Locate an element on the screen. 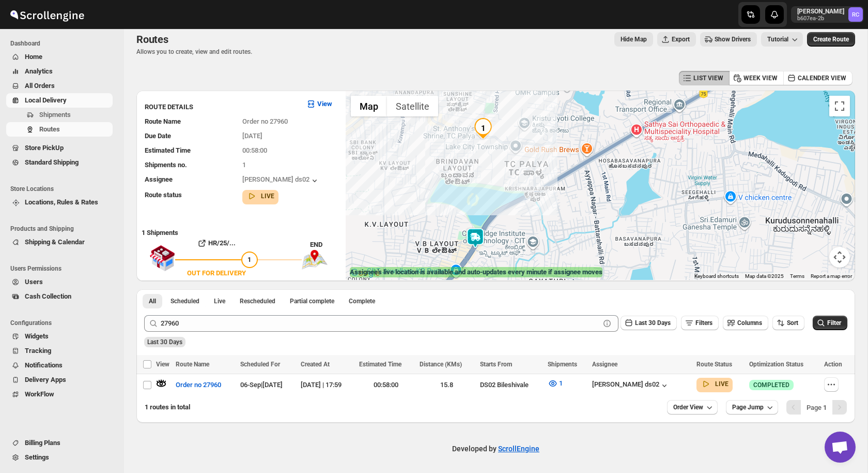 The height and width of the screenshot is (473, 868). span: Tracking is located at coordinates (38, 350).